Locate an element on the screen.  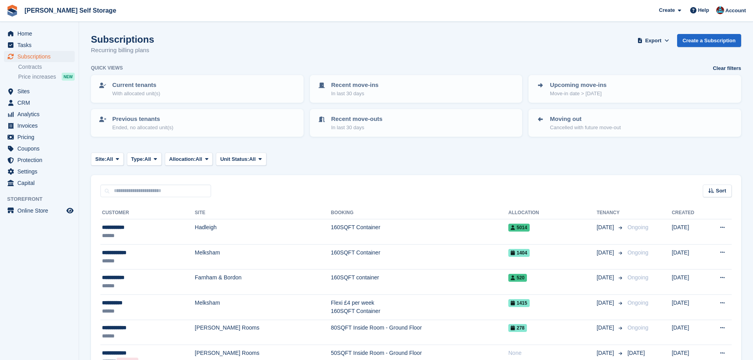
p: Recurring billing plans is located at coordinates (123, 50).